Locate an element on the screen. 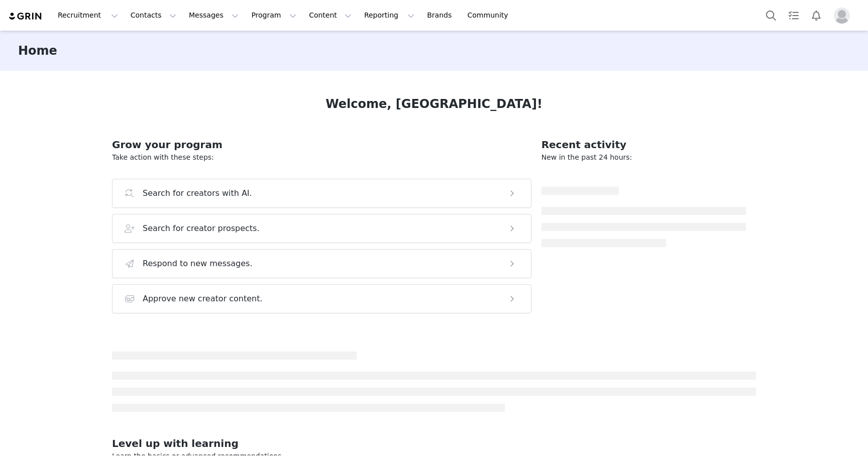  h2: Recent activity is located at coordinates (644, 145).